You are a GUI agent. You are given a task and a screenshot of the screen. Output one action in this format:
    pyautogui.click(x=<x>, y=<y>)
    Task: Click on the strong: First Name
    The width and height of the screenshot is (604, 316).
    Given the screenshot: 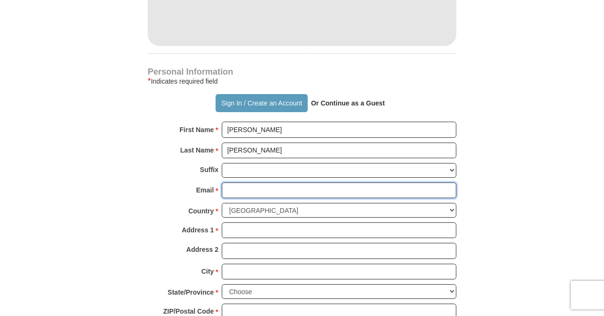 What is the action you would take?
    pyautogui.click(x=196, y=130)
    